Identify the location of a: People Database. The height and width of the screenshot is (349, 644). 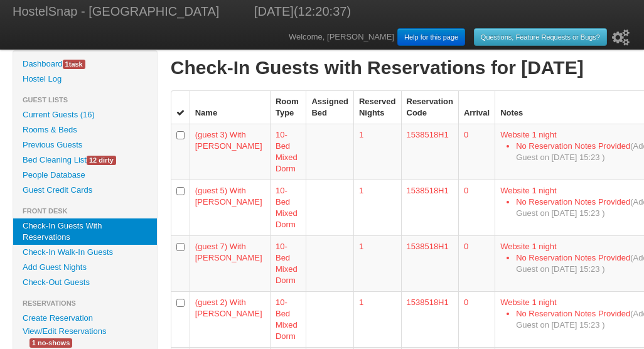
(85, 175).